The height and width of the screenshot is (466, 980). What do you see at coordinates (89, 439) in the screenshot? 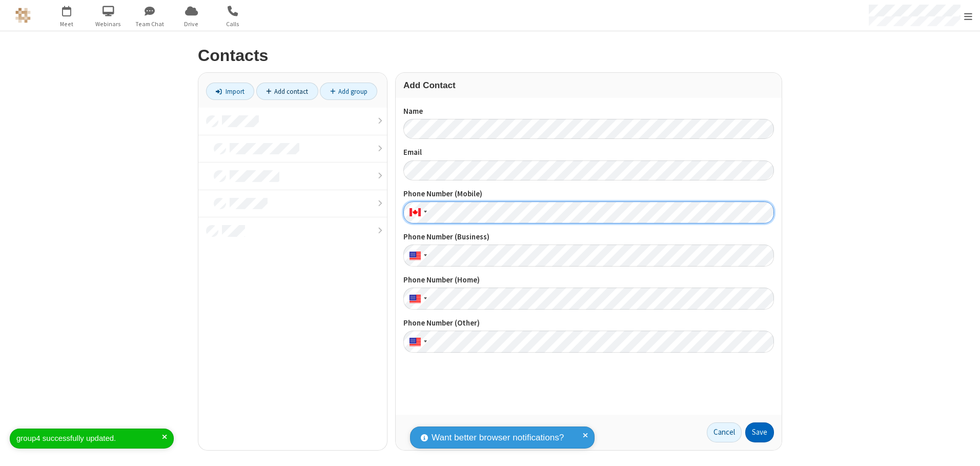
I see `div: group4 successfully updated.` at bounding box center [89, 439].